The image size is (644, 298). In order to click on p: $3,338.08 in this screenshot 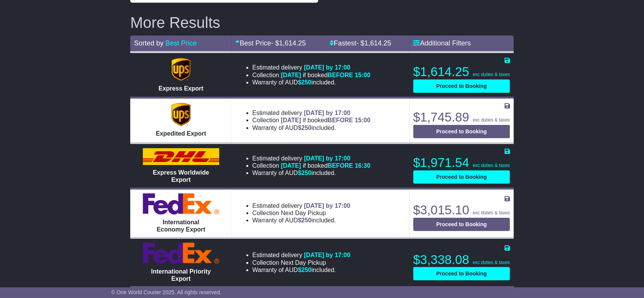, I will do `click(461, 259)`.